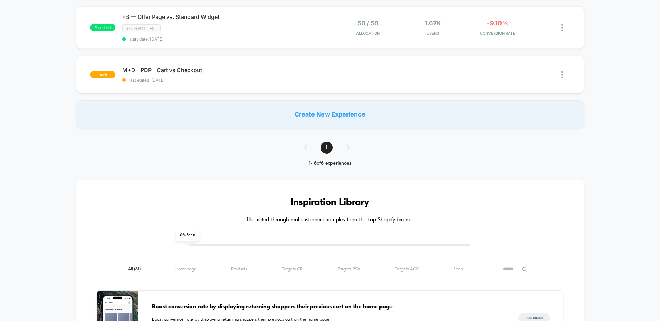 The image size is (660, 321). Describe the element at coordinates (330, 114) in the screenshot. I see `div: Create New Experience` at that location.